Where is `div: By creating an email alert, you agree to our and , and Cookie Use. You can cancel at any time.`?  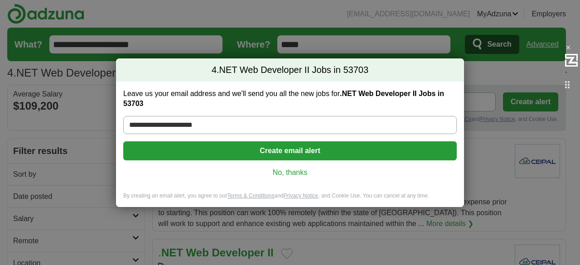
div: By creating an email alert, you agree to our and , and Cookie Use. You can cancel at any time. is located at coordinates (290, 200).